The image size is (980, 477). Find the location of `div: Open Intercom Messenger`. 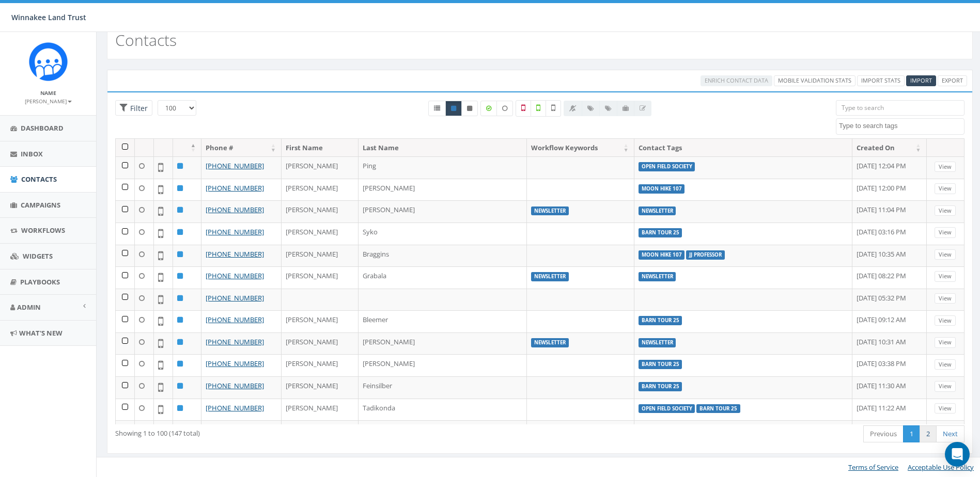

div: Open Intercom Messenger is located at coordinates (958, 455).